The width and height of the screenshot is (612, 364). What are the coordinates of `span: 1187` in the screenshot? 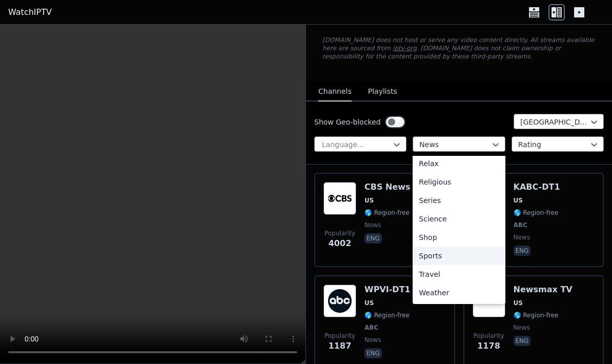 It's located at (340, 346).